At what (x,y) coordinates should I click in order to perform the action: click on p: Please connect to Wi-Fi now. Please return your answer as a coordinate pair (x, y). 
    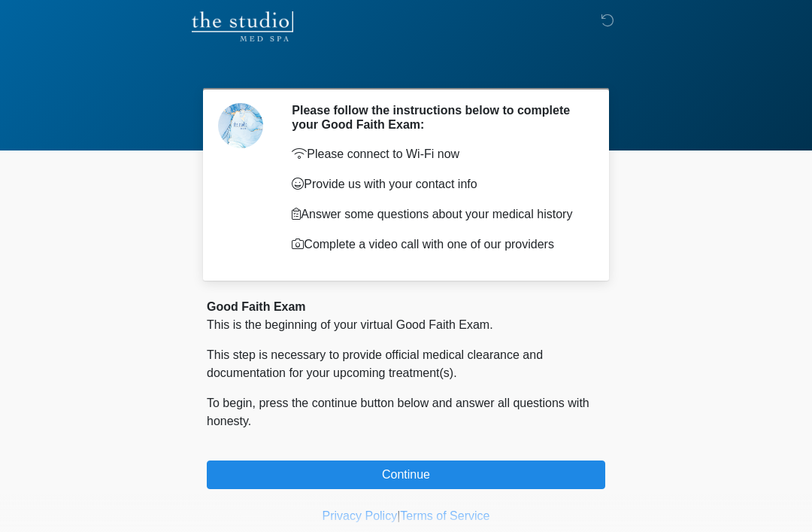
    Looking at the image, I should click on (437, 154).